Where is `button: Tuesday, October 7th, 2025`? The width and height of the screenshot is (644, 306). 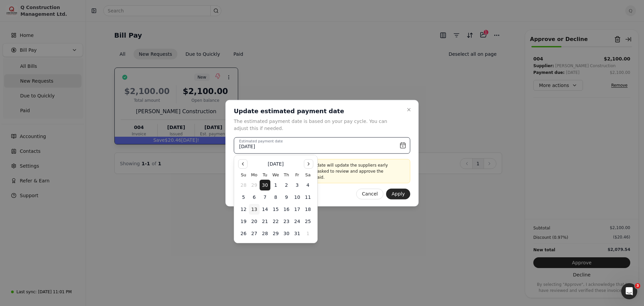
button: Tuesday, October 7th, 2025 is located at coordinates (265, 197).